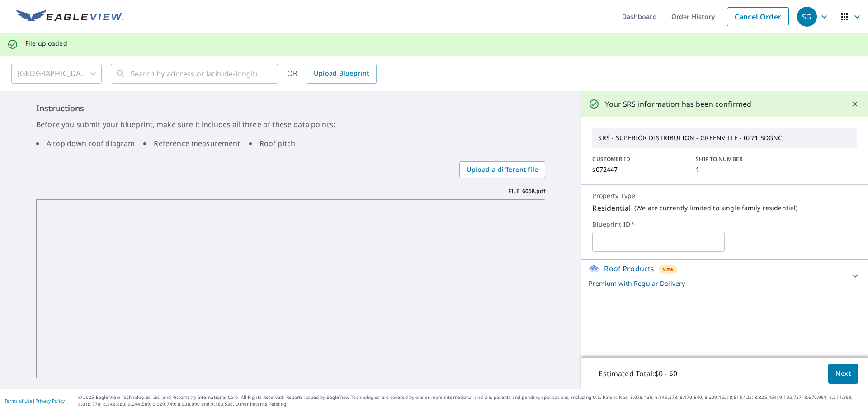  What do you see at coordinates (341, 74) in the screenshot?
I see `a: Upload Blueprint` at bounding box center [341, 74].